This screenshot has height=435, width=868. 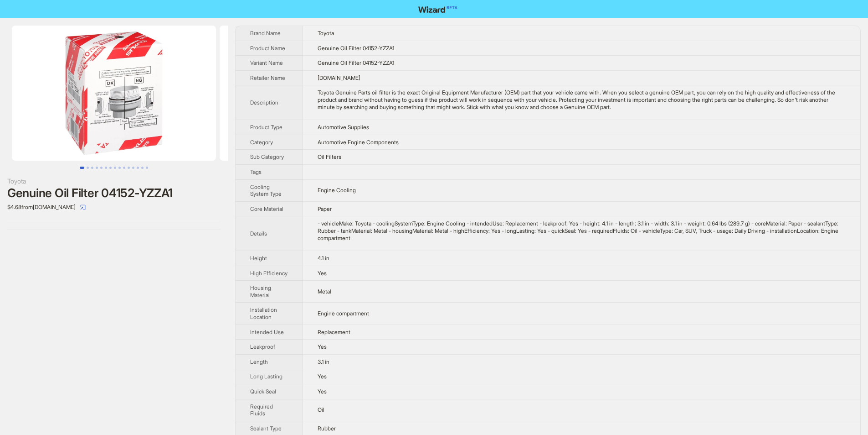 What do you see at coordinates (334, 331) in the screenshot?
I see `span: Replacement` at bounding box center [334, 331].